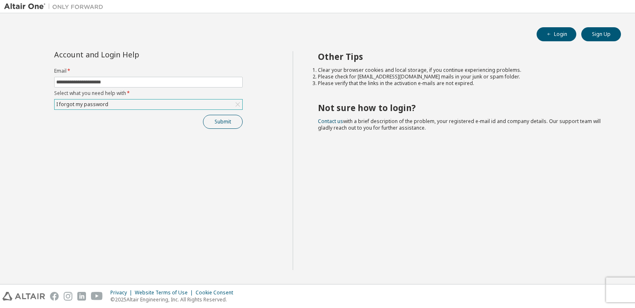  Describe the element at coordinates (81, 296) in the screenshot. I see `img: linkedin.svg` at that location.